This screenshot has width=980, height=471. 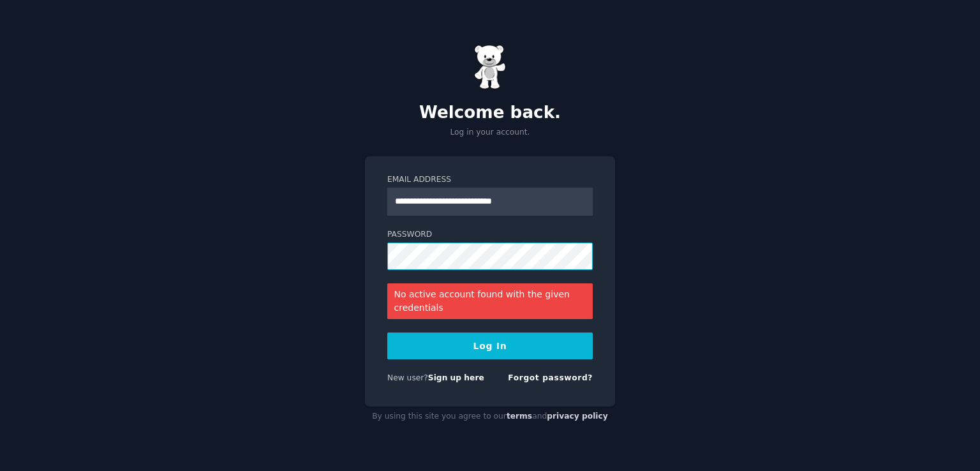 I want to click on p: Log in your account., so click(x=490, y=133).